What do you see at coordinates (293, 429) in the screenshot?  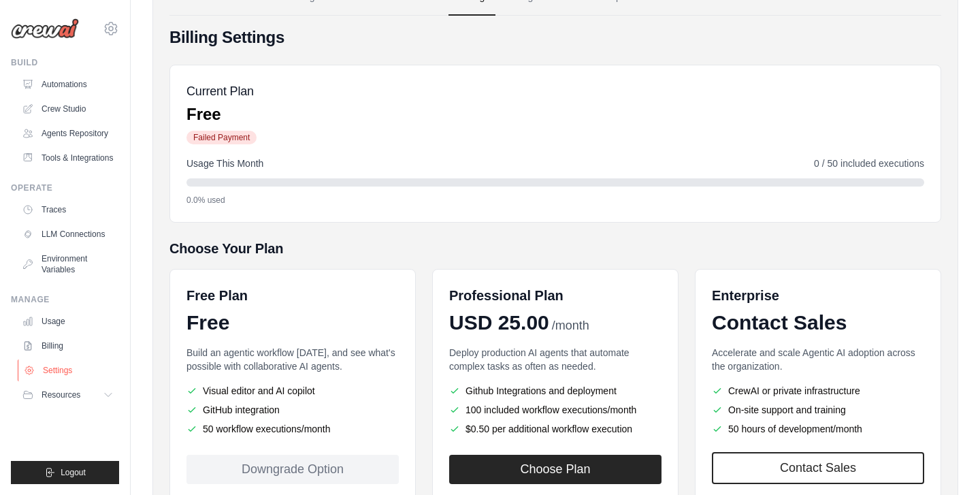 I see `li: 50 workflow executions/month` at bounding box center [293, 429].